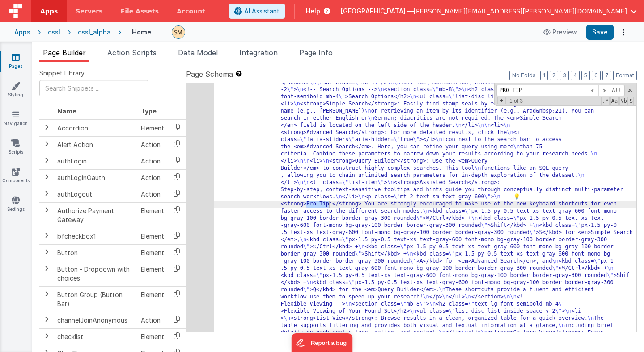 The width and height of the screenshot is (644, 352). Describe the element at coordinates (95, 299) in the screenshot. I see `td: Button Group (Button Bar)` at that location.